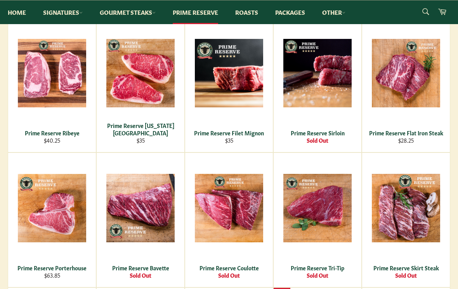  What do you see at coordinates (406, 267) in the screenshot?
I see `div: Prime Reserve Skirt Steak` at bounding box center [406, 267].